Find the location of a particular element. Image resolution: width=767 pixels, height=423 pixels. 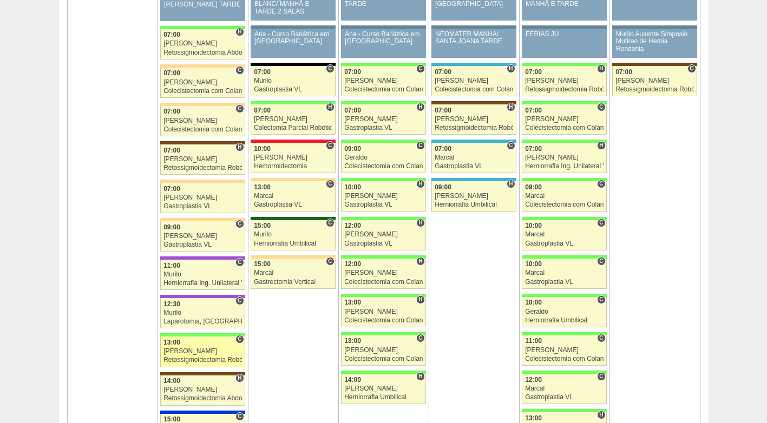

div: Murilo is located at coordinates (203, 313).